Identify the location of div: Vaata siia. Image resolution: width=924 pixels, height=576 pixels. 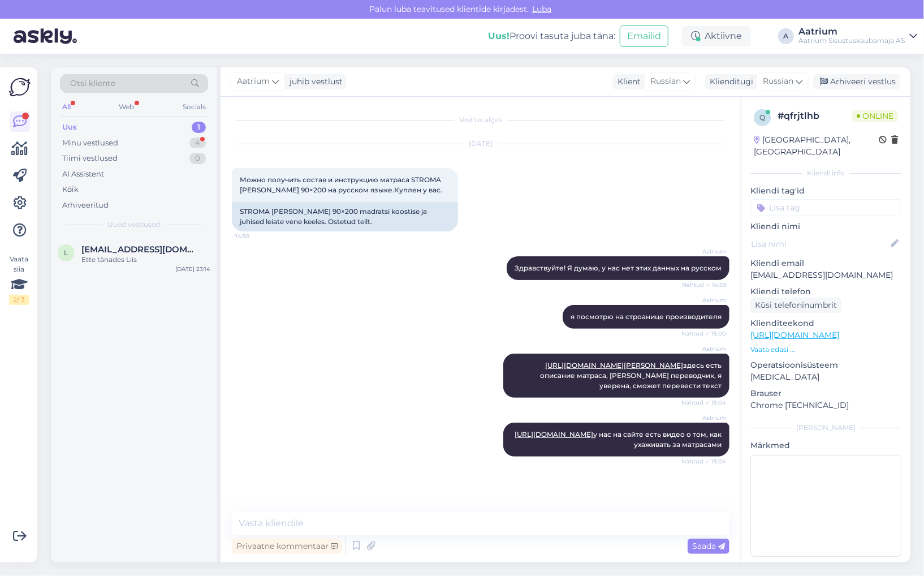
(19, 279).